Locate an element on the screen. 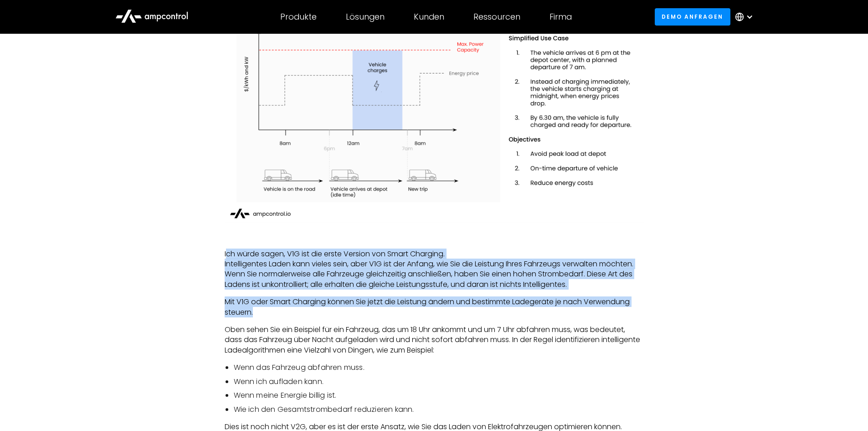 The width and height of the screenshot is (868, 431). p: Mit V1G oder Smart Charging können Sie jetzt die Leistung ändern und bestimmte Ladegeräte je nach... is located at coordinates (434, 307).